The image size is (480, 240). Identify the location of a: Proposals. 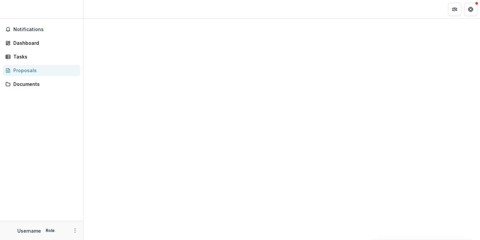
(41, 70).